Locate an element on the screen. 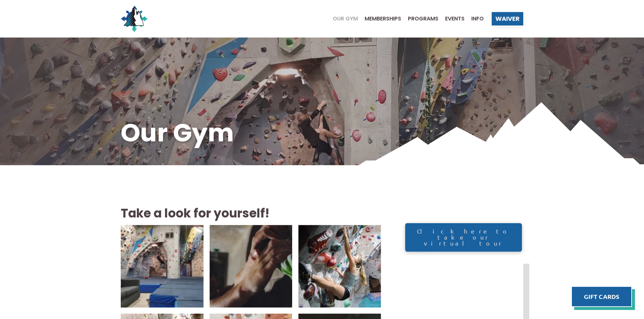 The image size is (644, 319). span: Our Gym is located at coordinates (345, 19).